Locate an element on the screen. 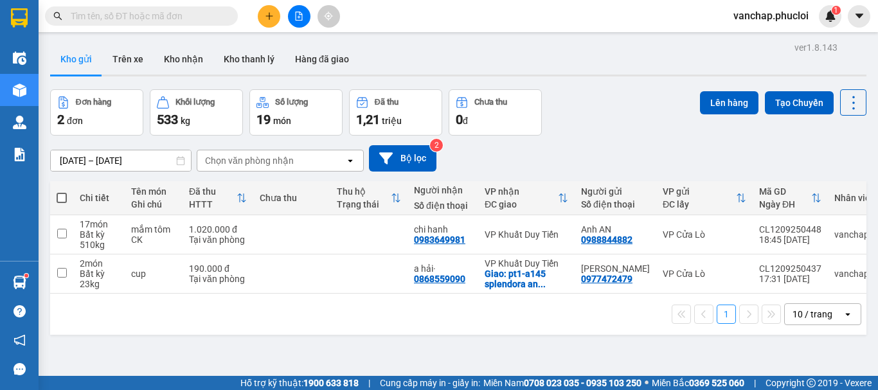 This screenshot has width=878, height=390. div: Khối lượng is located at coordinates (195, 102).